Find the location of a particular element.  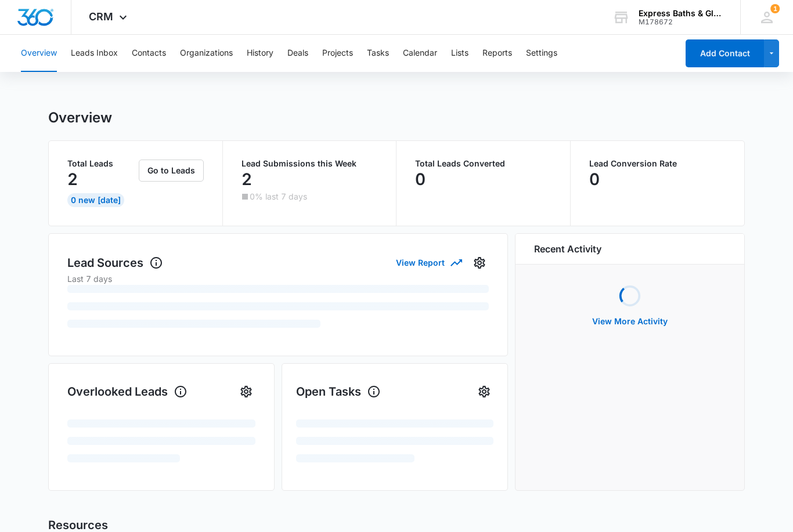

button: Go to Leads is located at coordinates (172, 171).